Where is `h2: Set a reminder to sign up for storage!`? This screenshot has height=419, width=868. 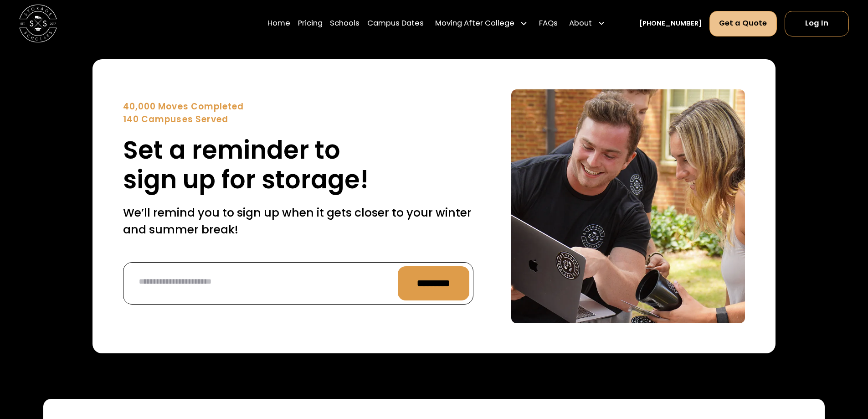
h2: Set a reminder to sign up for storage! is located at coordinates (298, 165).